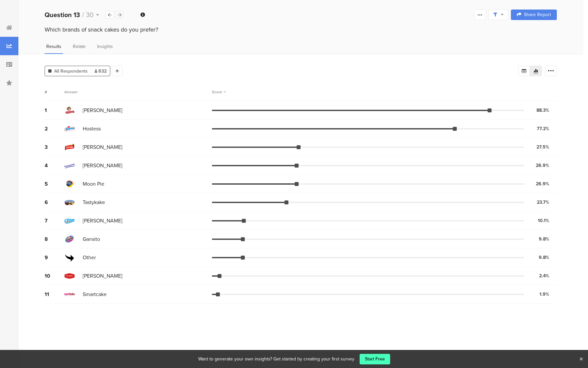 This screenshot has height=368, width=588. I want to click on div: 5, so click(55, 184).